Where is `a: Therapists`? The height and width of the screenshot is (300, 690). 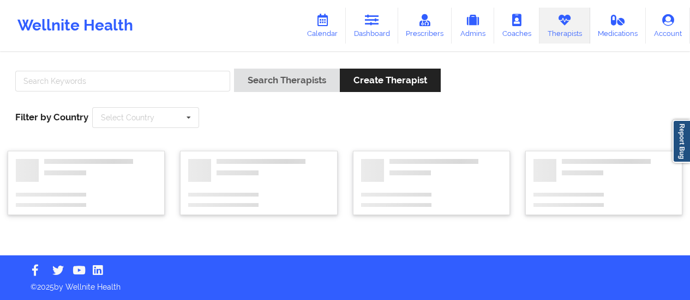 a: Therapists is located at coordinates (564, 26).